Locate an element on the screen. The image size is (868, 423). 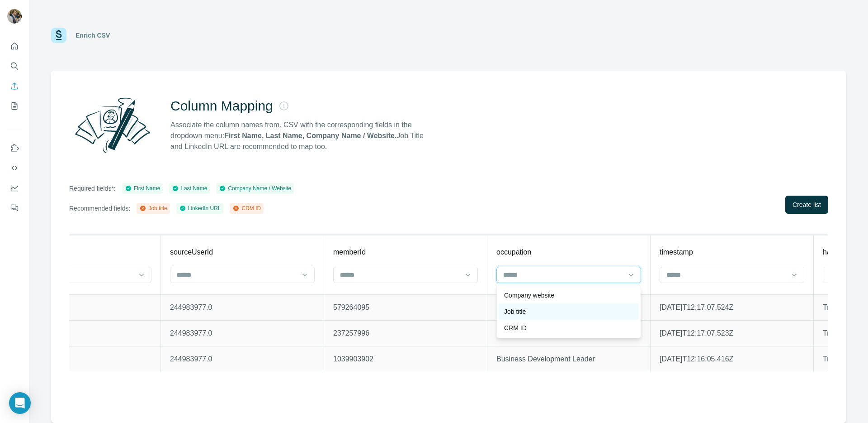
button: My lists is located at coordinates (14, 106).